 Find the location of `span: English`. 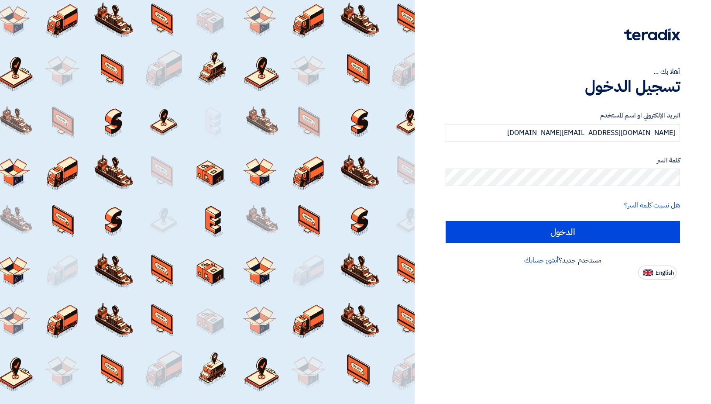

span: English is located at coordinates (665, 273).